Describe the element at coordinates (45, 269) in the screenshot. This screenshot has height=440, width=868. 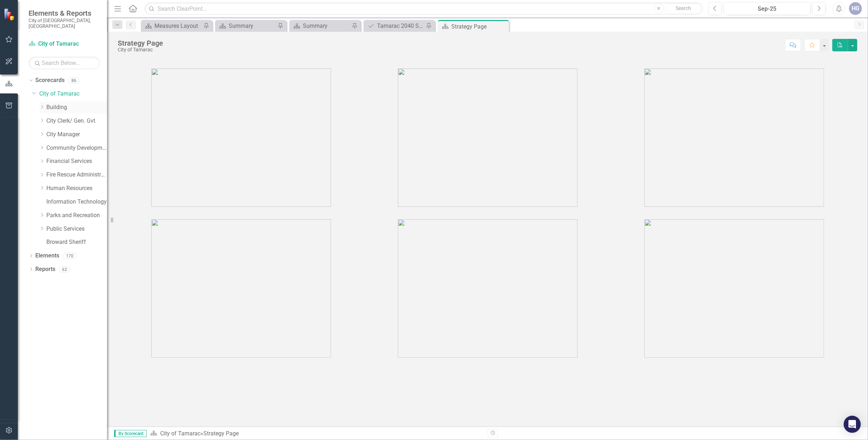
I see `a: Reports` at that location.